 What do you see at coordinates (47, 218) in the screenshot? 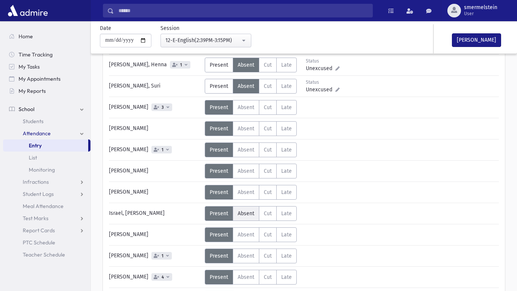
I see `a: Test Marks` at bounding box center [47, 218].